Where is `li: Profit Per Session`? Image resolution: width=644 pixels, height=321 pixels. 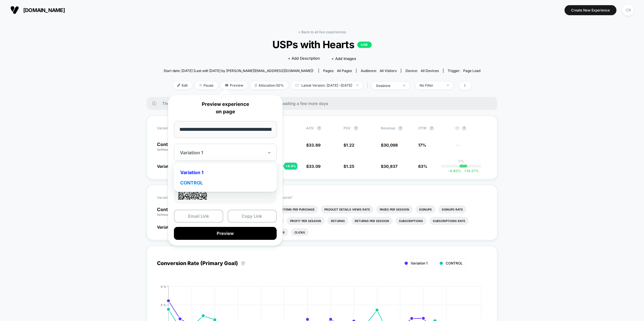 li: Profit Per Session is located at coordinates (306, 221).